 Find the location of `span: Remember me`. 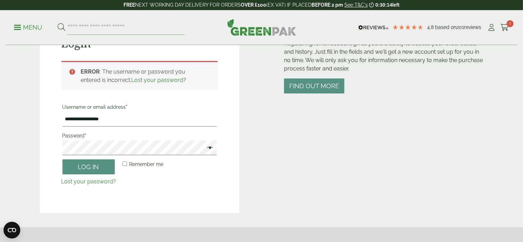

span: Remember me is located at coordinates (147, 164).